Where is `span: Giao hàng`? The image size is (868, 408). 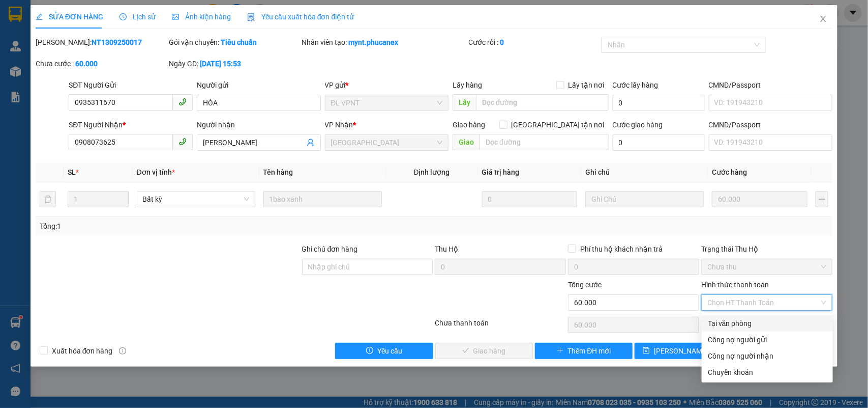 span: Giao hàng is located at coordinates (469, 125).